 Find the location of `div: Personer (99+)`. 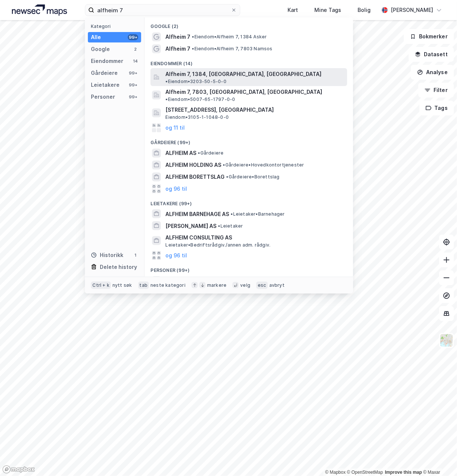

div: Personer (99+) is located at coordinates (249, 268).